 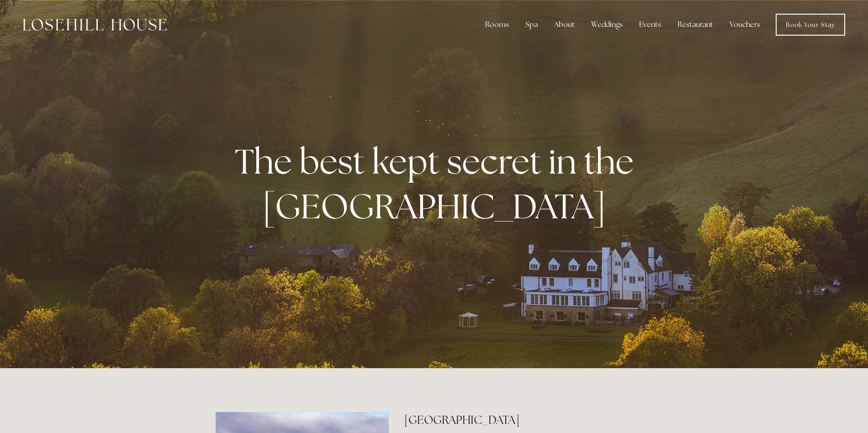 What do you see at coordinates (94, 25) in the screenshot?
I see `img: Losehill House` at bounding box center [94, 25].